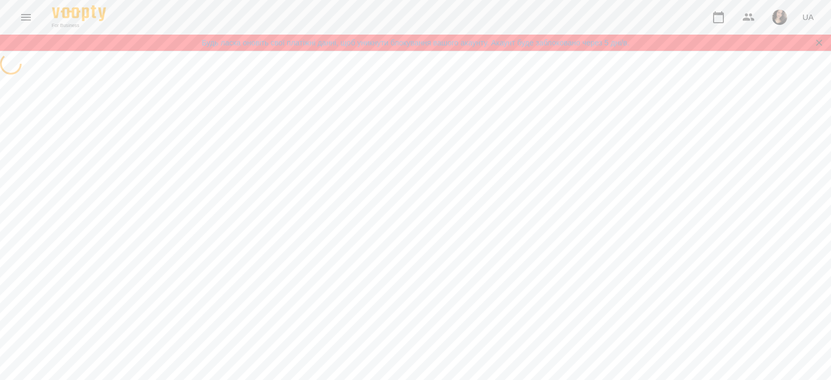 The height and width of the screenshot is (380, 831). I want to click on button: Menu, so click(26, 17).